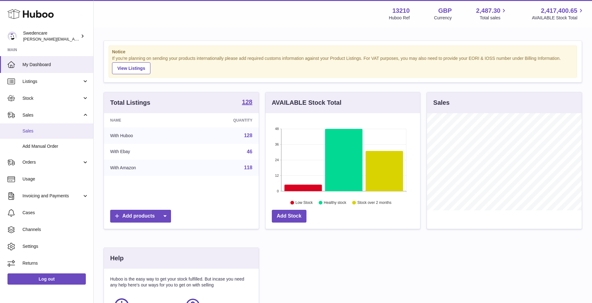 This screenshot has width=592, height=303. Describe the element at coordinates (56, 65) in the screenshot. I see `span: My Dashboard` at that location.